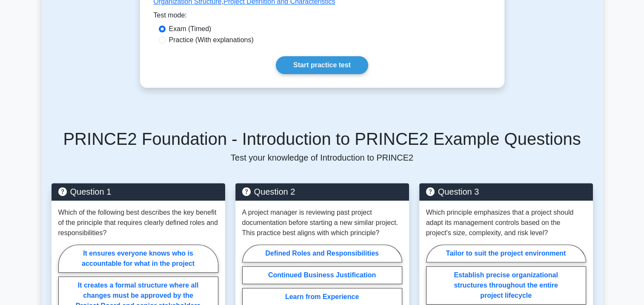  What do you see at coordinates (322, 66) in the screenshot?
I see `a: Start practice test` at bounding box center [322, 66].